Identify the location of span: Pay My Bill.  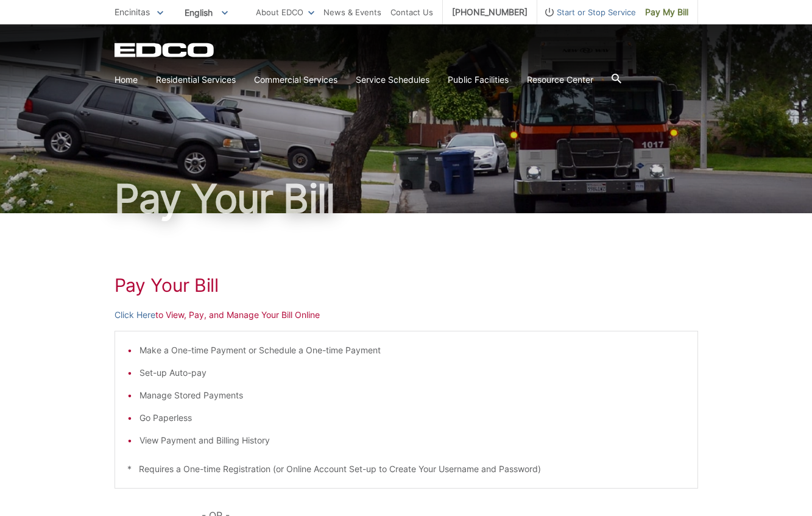
(666, 12).